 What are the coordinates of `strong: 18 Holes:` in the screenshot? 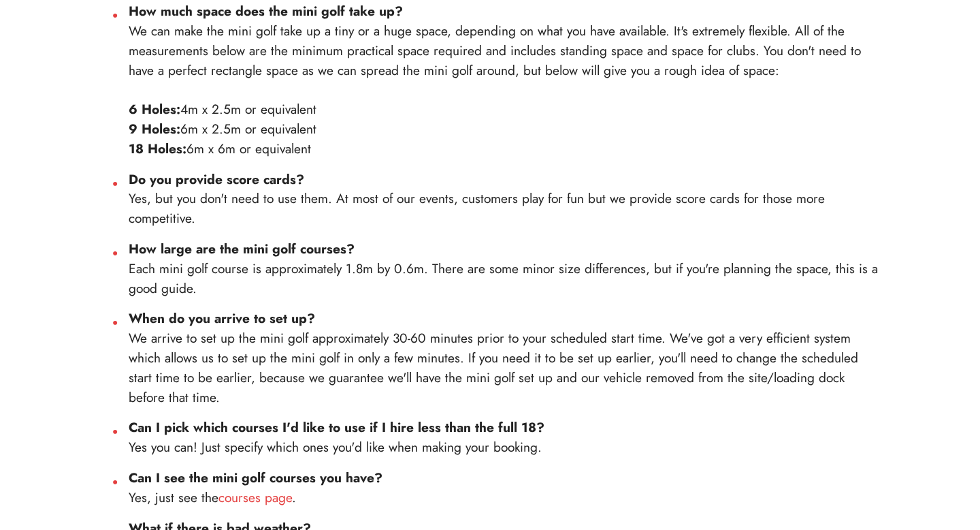 It's located at (158, 148).